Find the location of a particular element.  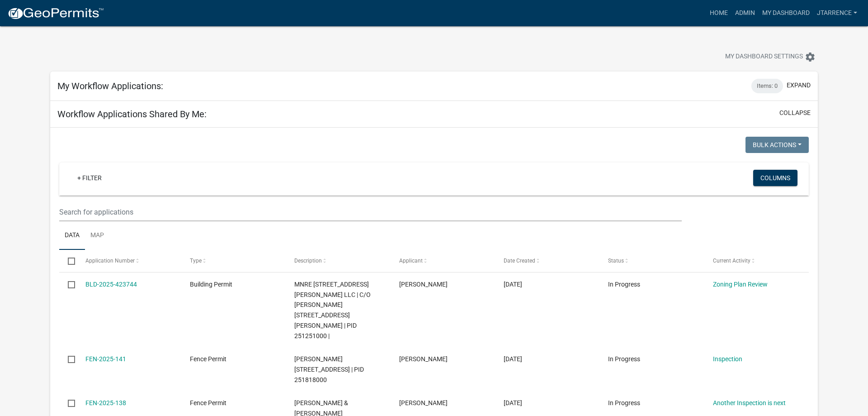

span: Status is located at coordinates (616, 261).